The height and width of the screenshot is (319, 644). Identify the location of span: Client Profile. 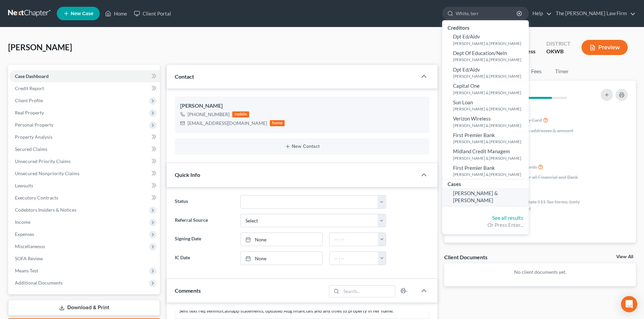
(28, 100).